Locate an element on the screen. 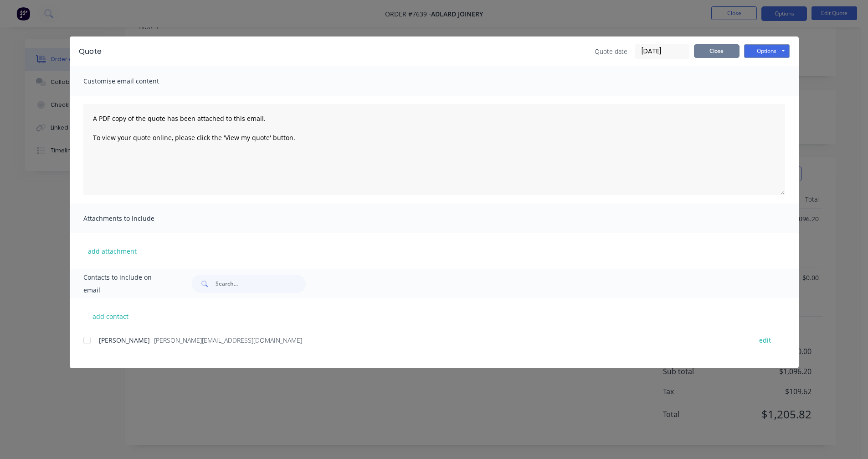 The image size is (868, 459). span: Customise email content is located at coordinates (134, 81).